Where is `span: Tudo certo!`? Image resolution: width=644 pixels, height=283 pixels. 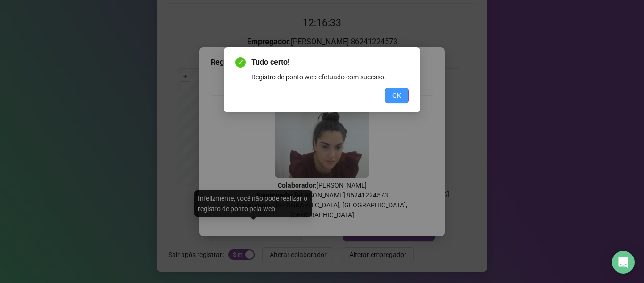 span: Tudo certo! is located at coordinates (330, 62).